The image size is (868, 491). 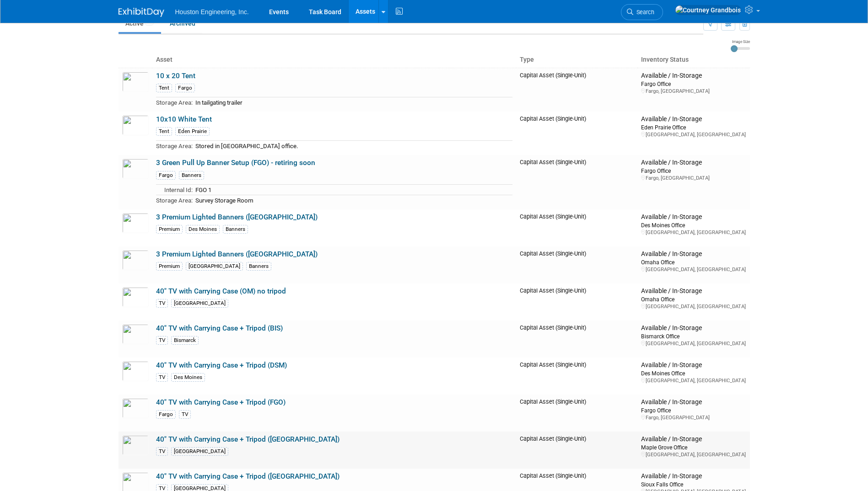 What do you see at coordinates (577, 60) in the screenshot?
I see `th: Type` at bounding box center [577, 60].